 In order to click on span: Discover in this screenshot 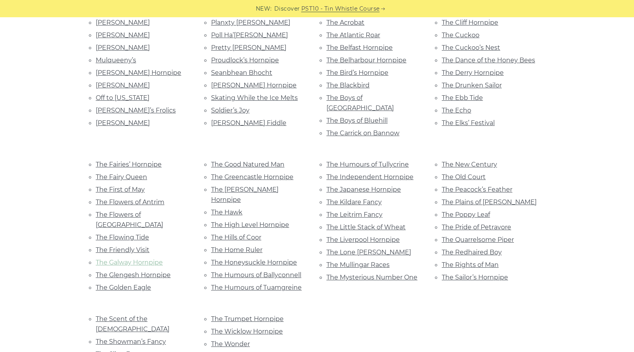, I will do `click(287, 9)`.